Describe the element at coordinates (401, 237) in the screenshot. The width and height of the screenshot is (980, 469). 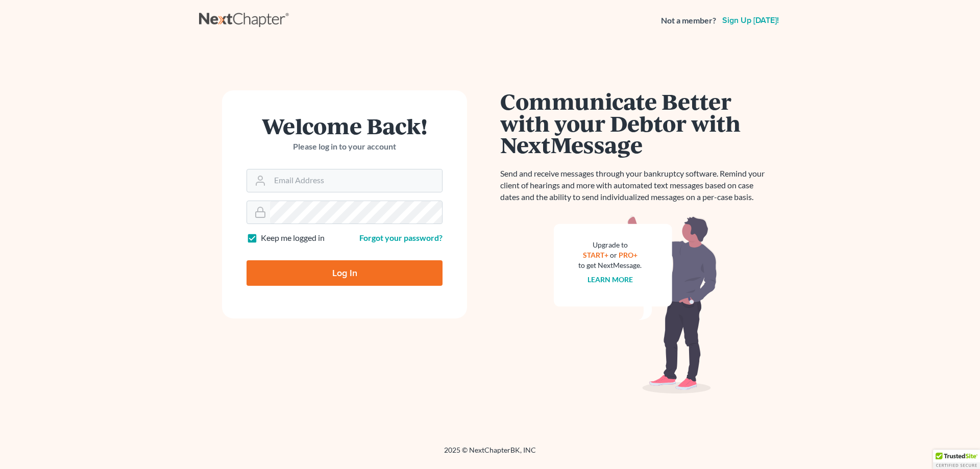
I see `a: Forgot your password?` at that location.